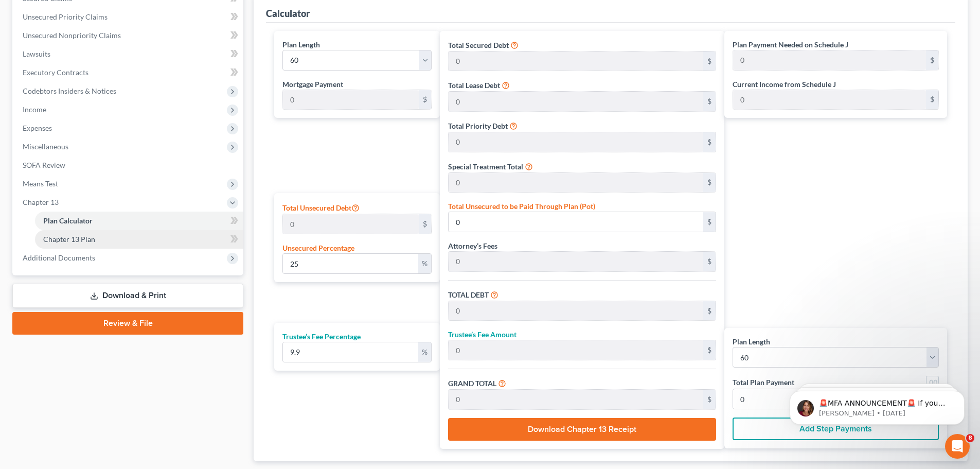  What do you see at coordinates (36, 54) in the screenshot?
I see `span: Lawsuits` at bounding box center [36, 54].